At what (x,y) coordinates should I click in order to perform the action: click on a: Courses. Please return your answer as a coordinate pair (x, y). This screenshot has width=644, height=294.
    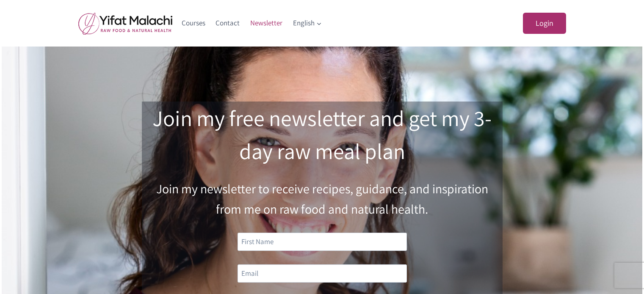
    Looking at the image, I should click on (194, 23).